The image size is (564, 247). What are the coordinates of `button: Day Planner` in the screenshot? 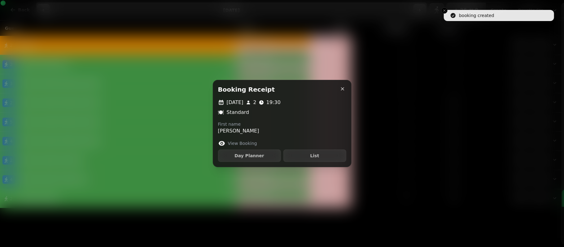 It's located at (249, 156).